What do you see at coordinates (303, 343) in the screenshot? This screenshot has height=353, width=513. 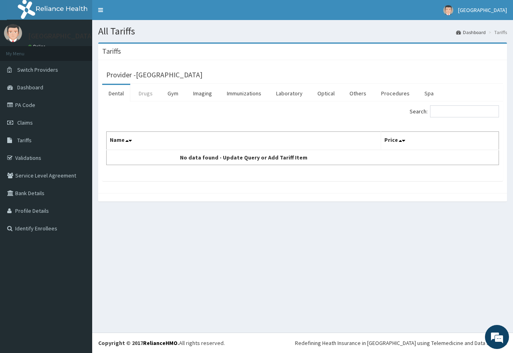 I see `footer: All rights reserved.` at bounding box center [303, 343].